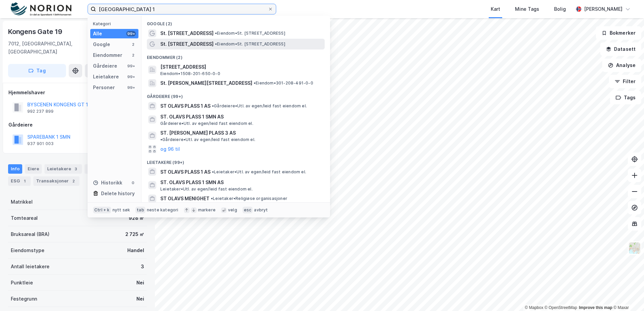 This screenshot has height=311, width=644. What do you see at coordinates (560, 9) in the screenshot?
I see `div: Bolig` at bounding box center [560, 9].